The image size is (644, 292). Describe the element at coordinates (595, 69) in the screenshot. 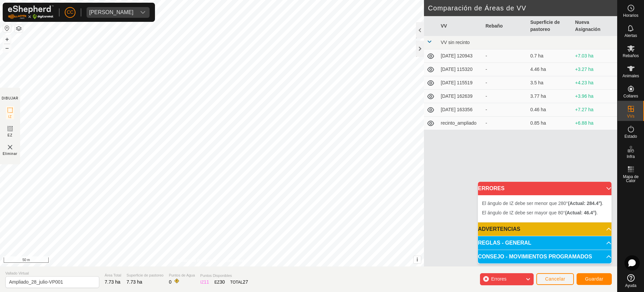

I see `td: +3.27 ha` at that location.